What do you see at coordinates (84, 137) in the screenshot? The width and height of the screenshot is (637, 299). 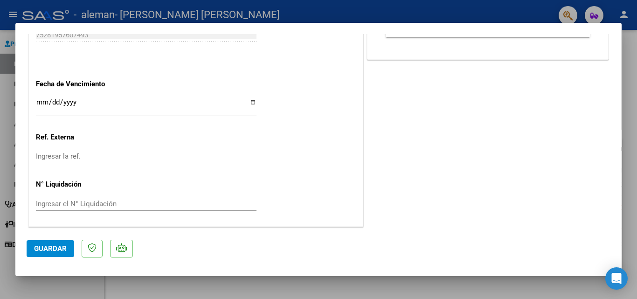 I see `p: Ref. Externa` at bounding box center [84, 137].